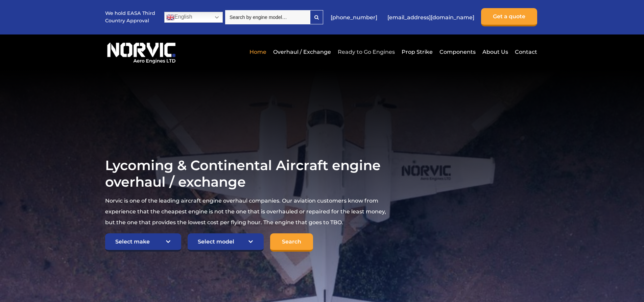 This screenshot has height=302, width=644. I want to click on input: Search, so click(291, 242).